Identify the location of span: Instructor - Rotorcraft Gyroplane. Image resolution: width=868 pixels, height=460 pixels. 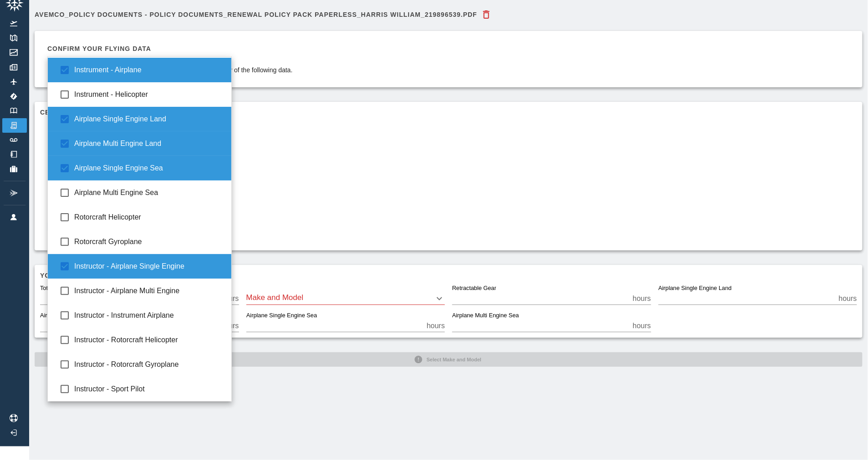
(149, 365).